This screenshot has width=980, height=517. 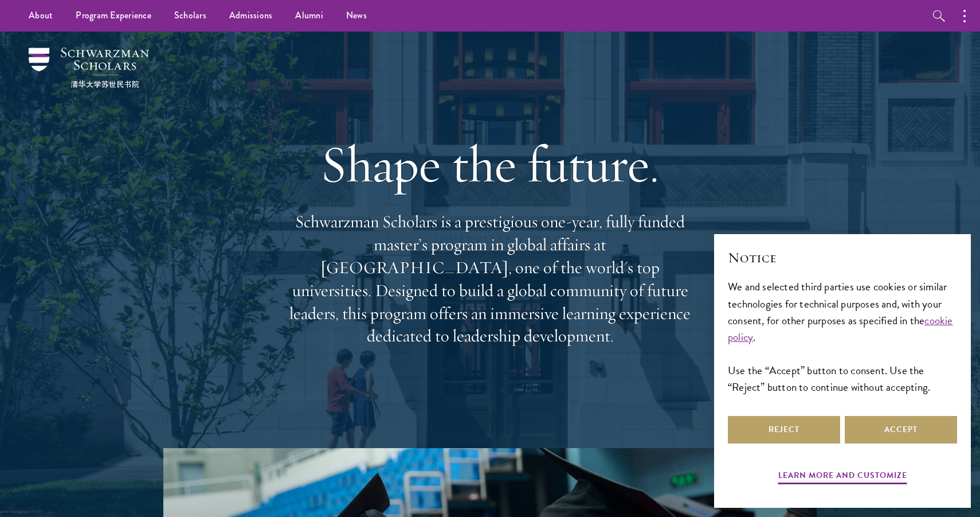 What do you see at coordinates (784, 430) in the screenshot?
I see `button: Reject` at bounding box center [784, 430].